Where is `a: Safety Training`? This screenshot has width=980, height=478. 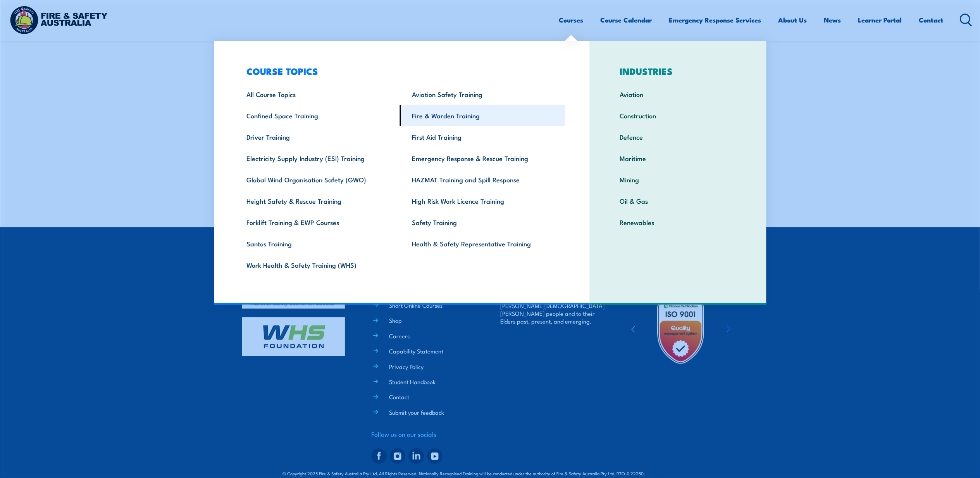 a: Safety Training is located at coordinates (483, 222).